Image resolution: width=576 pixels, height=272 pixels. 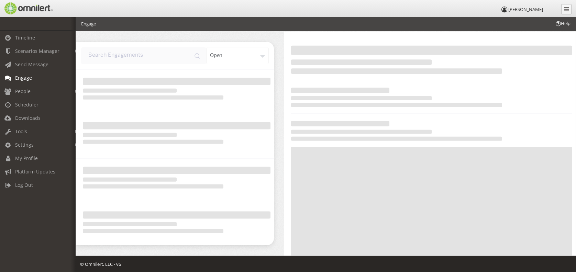 What do you see at coordinates (566, 9) in the screenshot?
I see `a: Collapse Menu` at bounding box center [566, 9].